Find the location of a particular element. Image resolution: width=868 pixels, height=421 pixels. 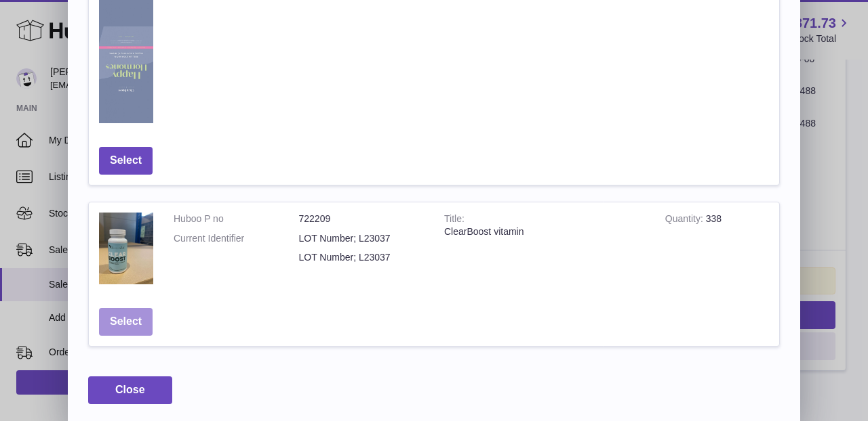

dd: 722209 is located at coordinates (362, 219).